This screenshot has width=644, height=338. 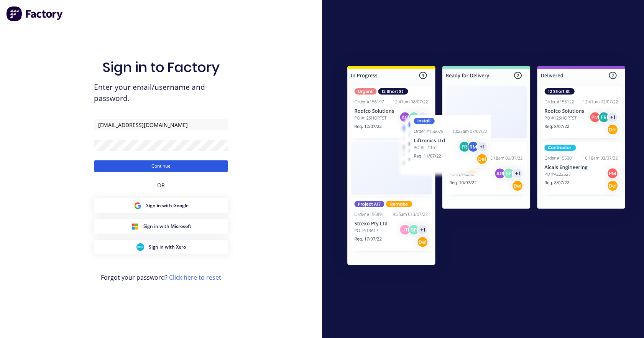 I want to click on h1: Sign in to Factory, so click(x=161, y=67).